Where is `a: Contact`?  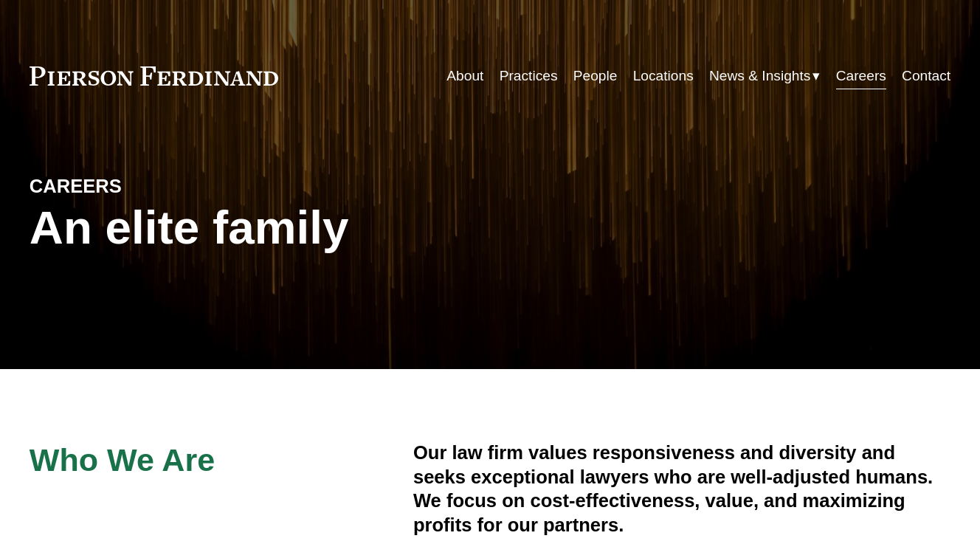
a: Contact is located at coordinates (926, 76).